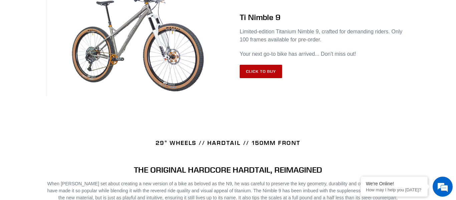 This screenshot has width=456, height=200. What do you see at coordinates (394, 190) in the screenshot?
I see `p: How may I help you today?` at bounding box center [394, 190].